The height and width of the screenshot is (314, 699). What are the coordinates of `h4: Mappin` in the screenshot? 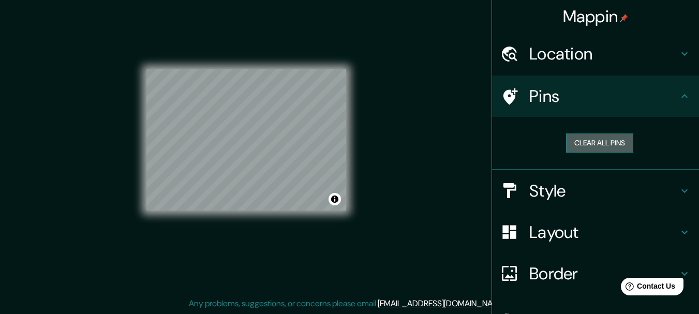 It's located at (596, 17).